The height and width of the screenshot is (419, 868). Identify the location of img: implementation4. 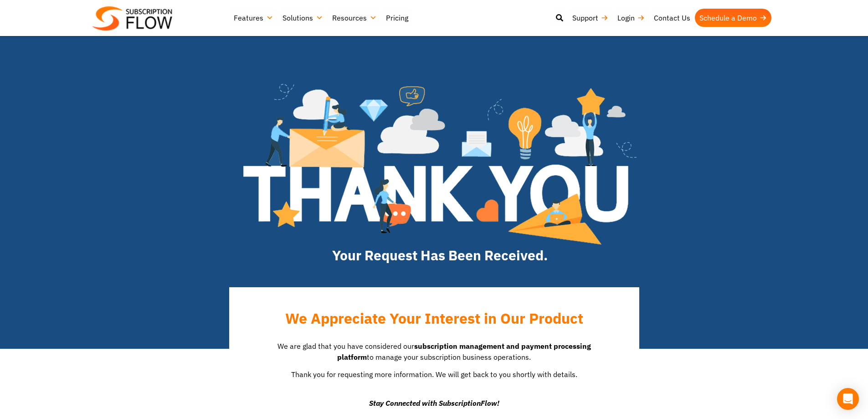
(439, 164).